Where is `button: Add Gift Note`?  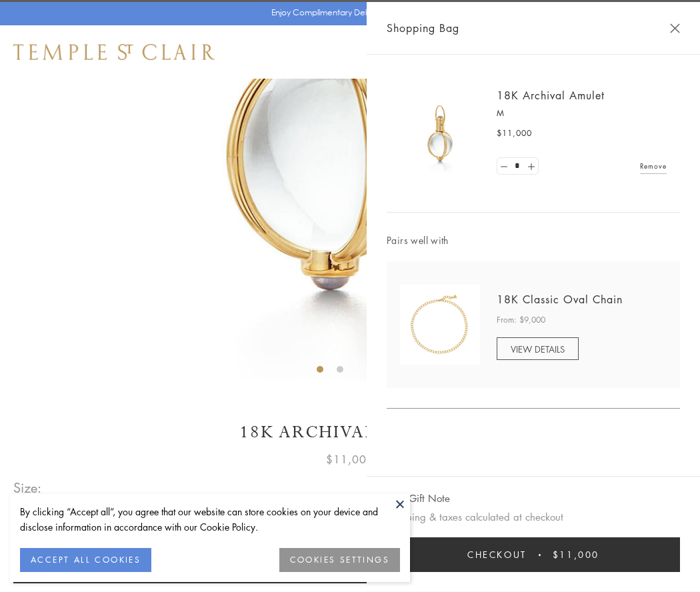 button: Add Gift Note is located at coordinates (418, 498).